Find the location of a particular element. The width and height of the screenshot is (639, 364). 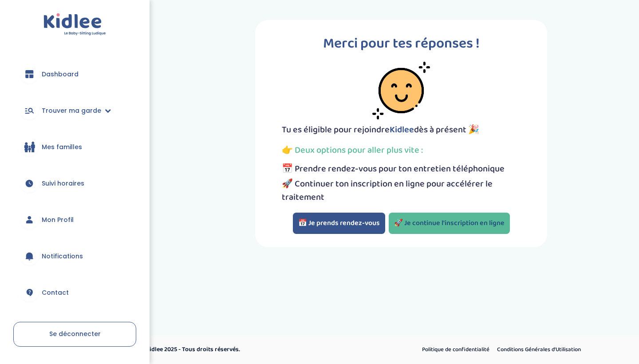

span: Contact is located at coordinates (55, 292).